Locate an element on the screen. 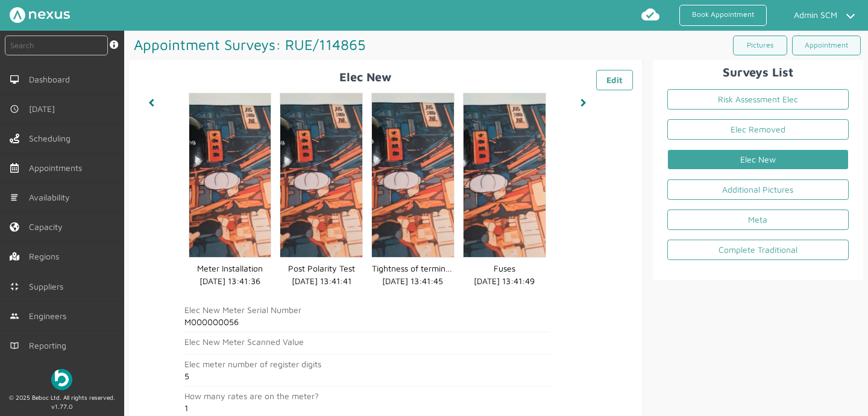  img: md-cloud-done.svg is located at coordinates (650, 15).